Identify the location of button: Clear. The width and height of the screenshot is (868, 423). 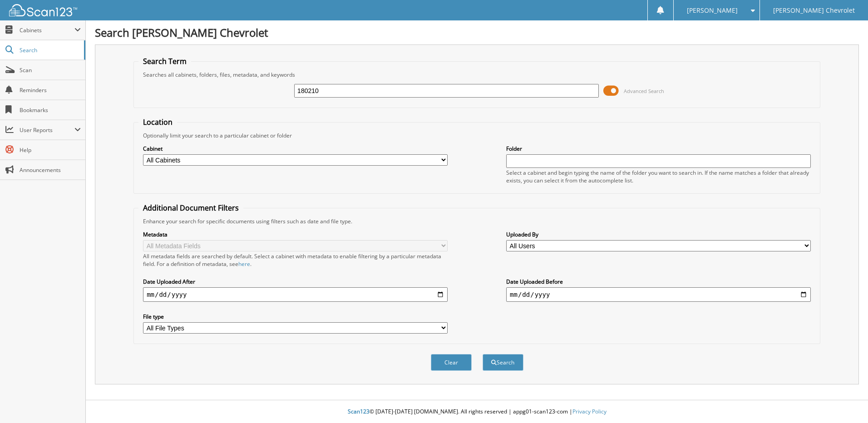
(451, 362).